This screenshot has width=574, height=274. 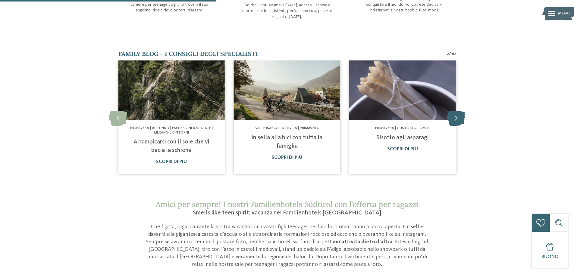 I want to click on span: Family Blog – i consigli degli specialisti, so click(x=188, y=54).